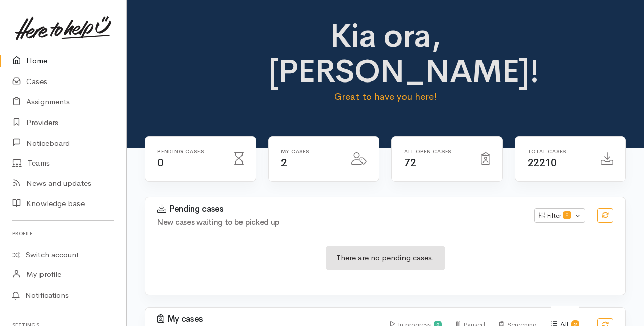 This screenshot has width=644, height=326. What do you see at coordinates (436, 151) in the screenshot?
I see `h6: All Open cases` at bounding box center [436, 151].